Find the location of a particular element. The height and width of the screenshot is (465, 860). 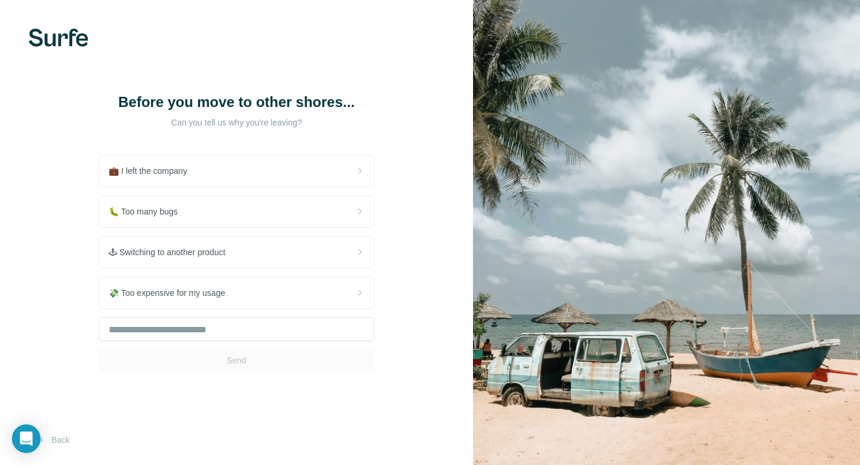

h1: Before you move to other shores... is located at coordinates (236, 102).